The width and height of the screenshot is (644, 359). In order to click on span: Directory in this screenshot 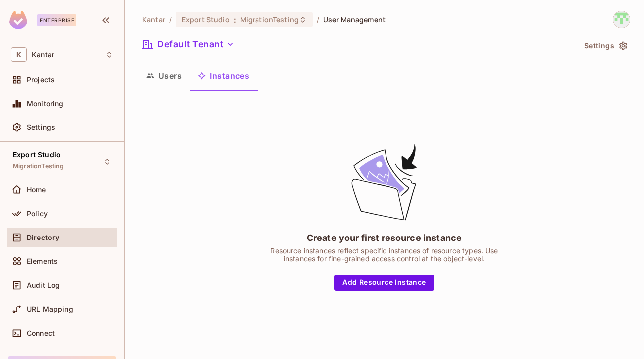, I will do `click(43, 238)`.